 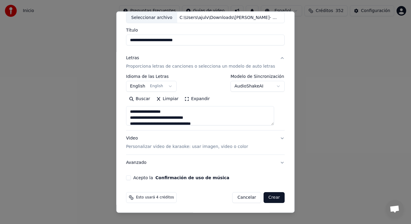 I want to click on div: LetrasProporciona letras de canciones o selecciona un modelo de auto letras, so click(x=205, y=102).